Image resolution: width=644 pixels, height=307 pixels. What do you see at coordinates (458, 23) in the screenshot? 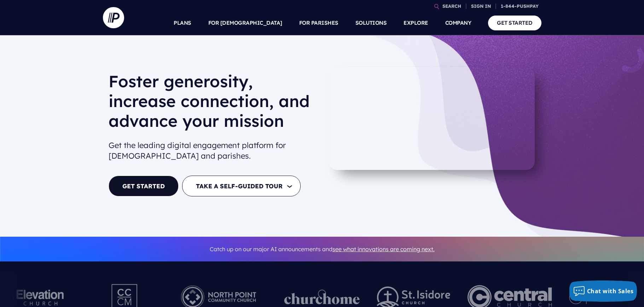
I see `a: COMPANY` at bounding box center [458, 23].